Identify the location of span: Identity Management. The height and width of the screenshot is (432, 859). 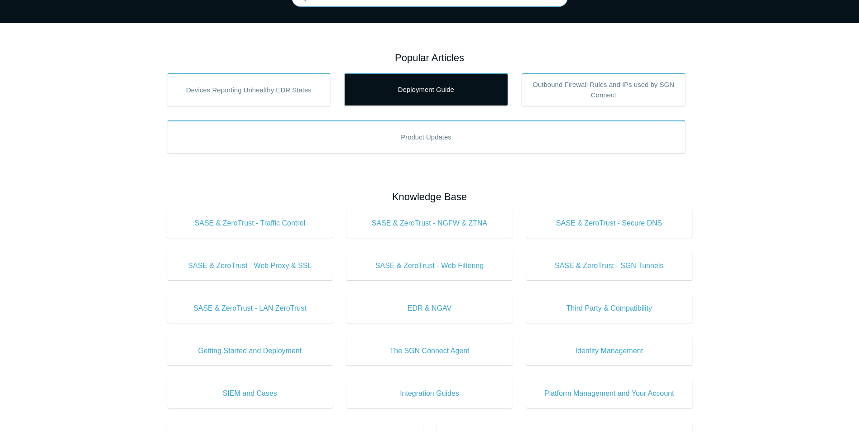
(609, 351).